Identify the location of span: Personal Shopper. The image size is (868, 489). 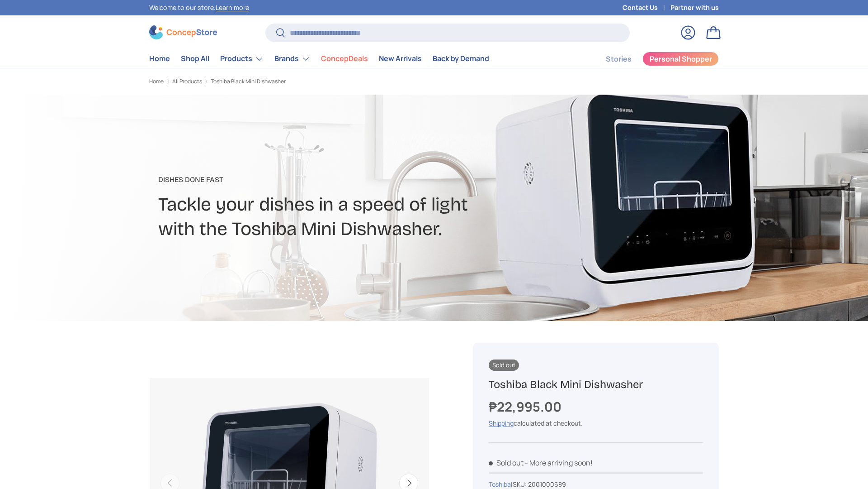
(681, 59).